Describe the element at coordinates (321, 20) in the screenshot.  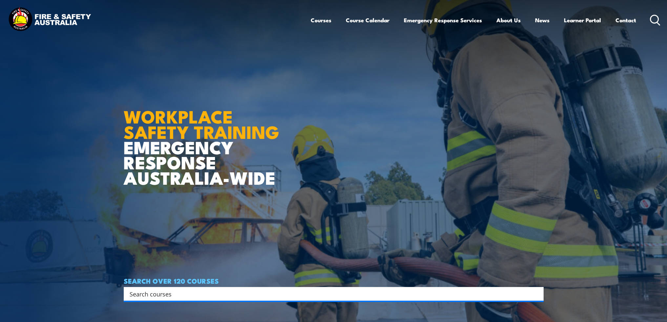
I see `a: Courses` at that location.